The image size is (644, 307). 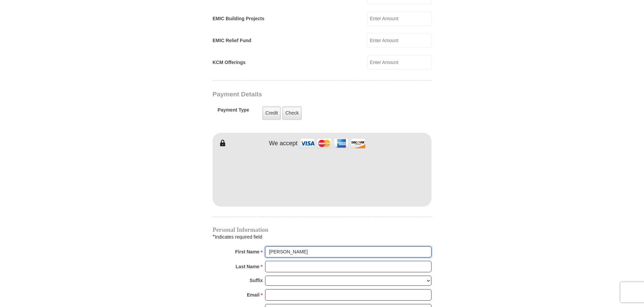 I want to click on strong: Email, so click(x=253, y=295).